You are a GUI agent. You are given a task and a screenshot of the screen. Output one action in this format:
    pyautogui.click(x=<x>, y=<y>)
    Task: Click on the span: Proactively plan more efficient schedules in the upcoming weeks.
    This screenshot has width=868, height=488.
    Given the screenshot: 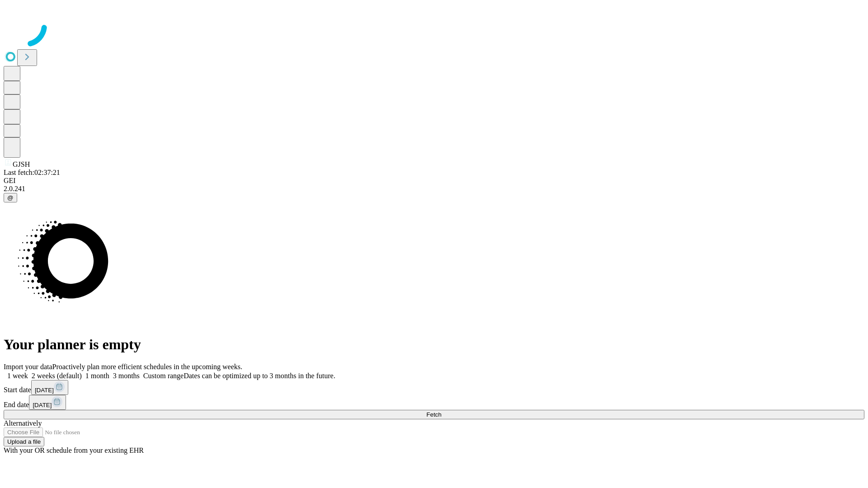 What is the action you would take?
    pyautogui.click(x=148, y=366)
    